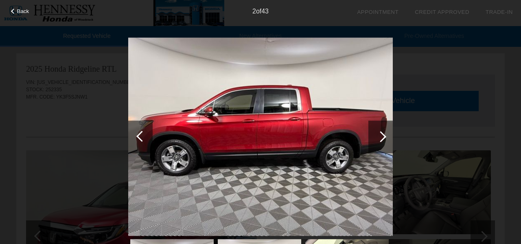 This screenshot has height=244, width=521. What do you see at coordinates (261, 137) in the screenshot?
I see `img: 291a47b2-af36-4ca3-a8c9-b31b32e8e37a.jpeg` at bounding box center [261, 137].